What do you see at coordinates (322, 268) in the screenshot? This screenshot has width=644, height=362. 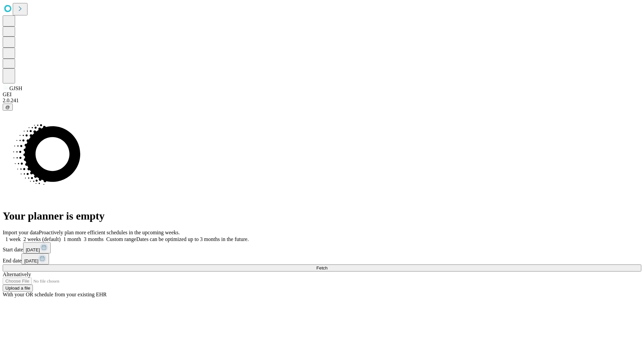 I see `button: Fetch` at bounding box center [322, 268].